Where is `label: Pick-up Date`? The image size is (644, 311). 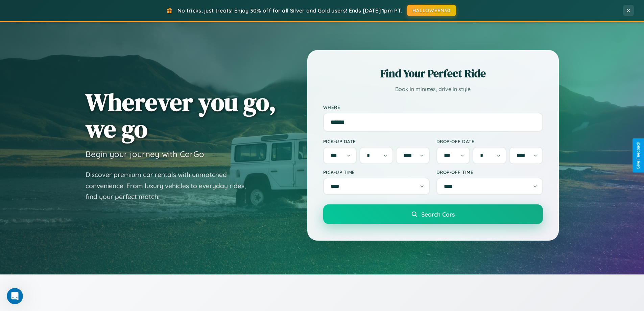
label: Pick-up Date is located at coordinates (377, 141).